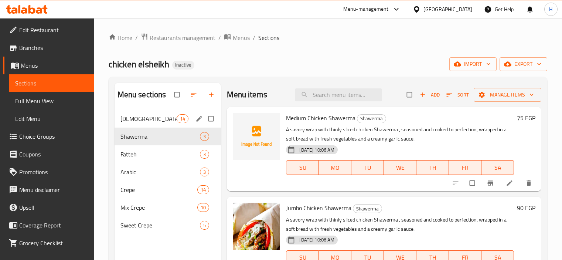  What do you see at coordinates (168, 190) in the screenshot?
I see `div: Crepe14` at bounding box center [168, 190].